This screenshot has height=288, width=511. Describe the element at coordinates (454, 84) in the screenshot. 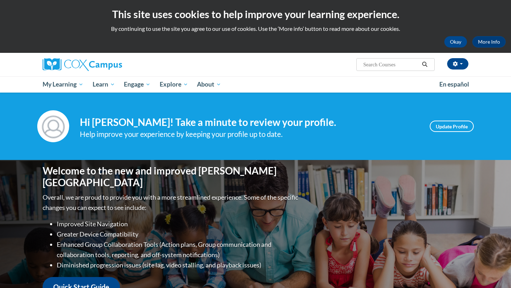

I see `a: En español` at that location.